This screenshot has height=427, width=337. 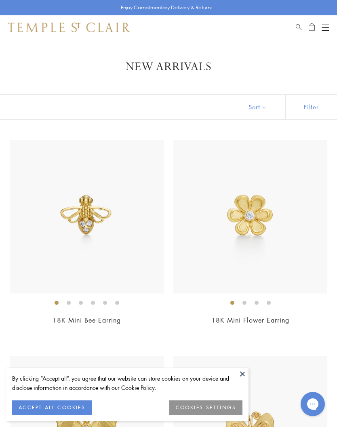 I want to click on h1: New Arrivals, so click(x=168, y=67).